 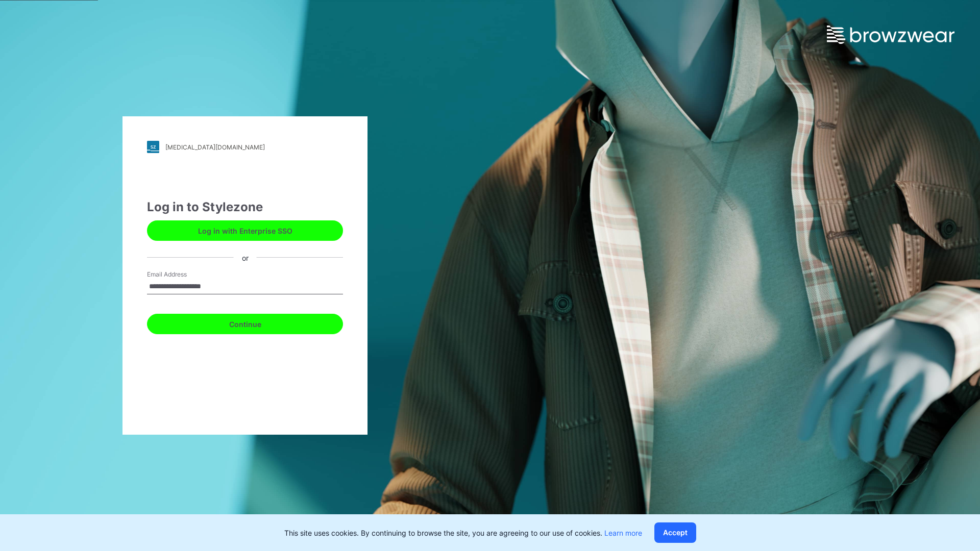 I want to click on label: Email Address, so click(x=183, y=275).